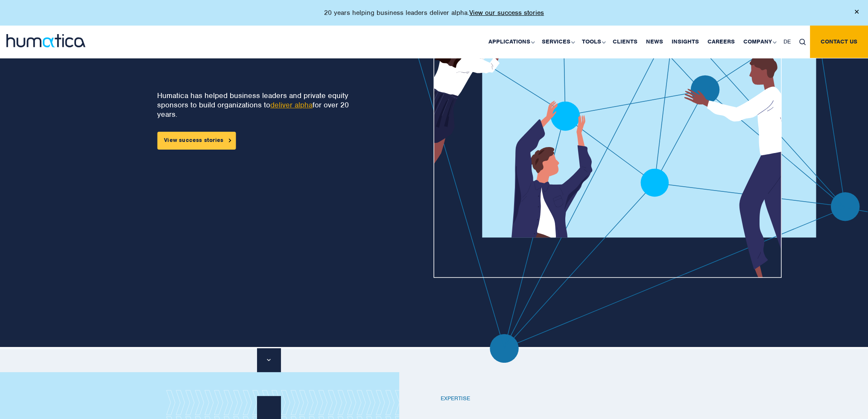 The image size is (868, 419). I want to click on a: Tools, so click(593, 42).